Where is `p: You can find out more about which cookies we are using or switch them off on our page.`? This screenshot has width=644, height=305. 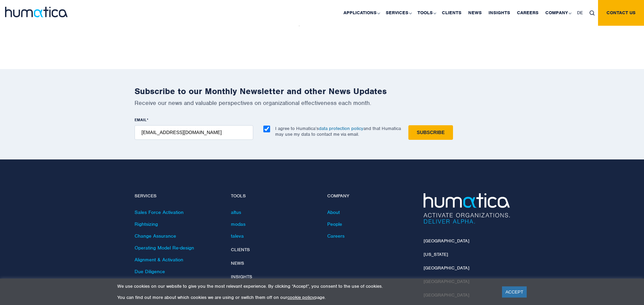 p: You can find out more about which cookies we are using or switch them off on our page. is located at coordinates (305, 297).